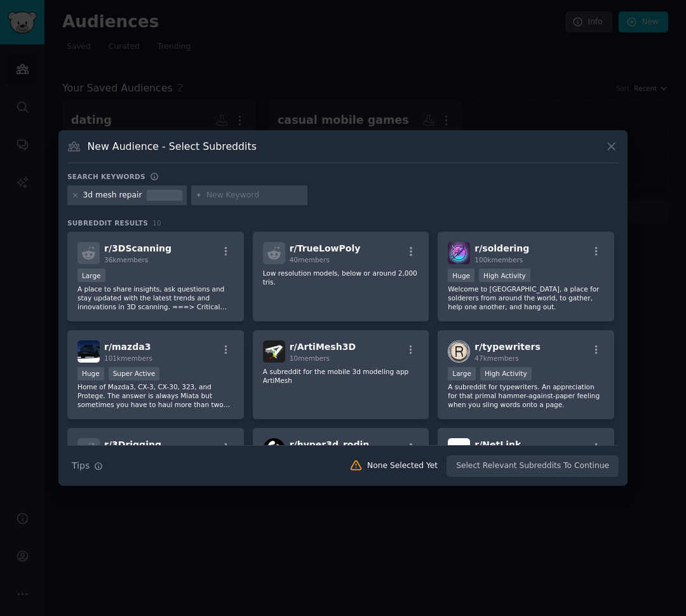 This screenshot has width=686, height=616. Describe the element at coordinates (325, 248) in the screenshot. I see `span: r/ TrueLowPoly` at that location.